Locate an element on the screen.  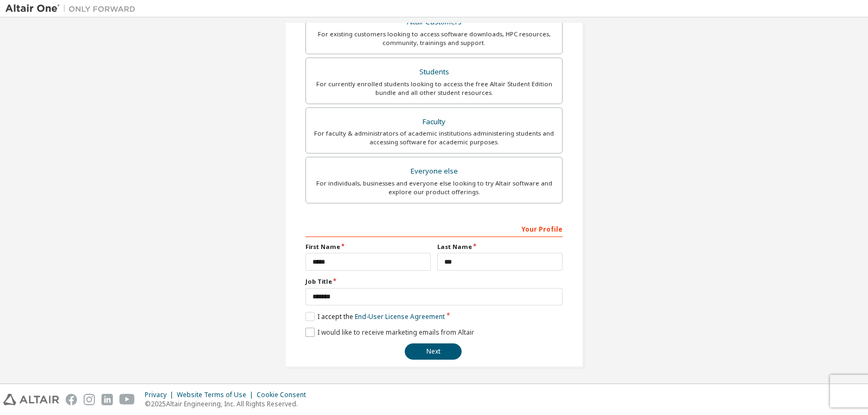
img: altair_logo.svg is located at coordinates (31, 399).